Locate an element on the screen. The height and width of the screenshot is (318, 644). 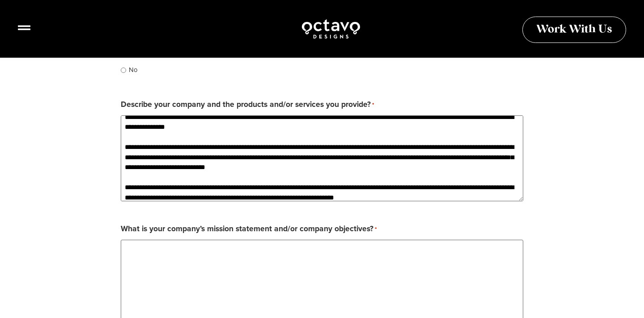
label: What is your company’s mission statement and/or company objectives? is located at coordinates (249, 229).